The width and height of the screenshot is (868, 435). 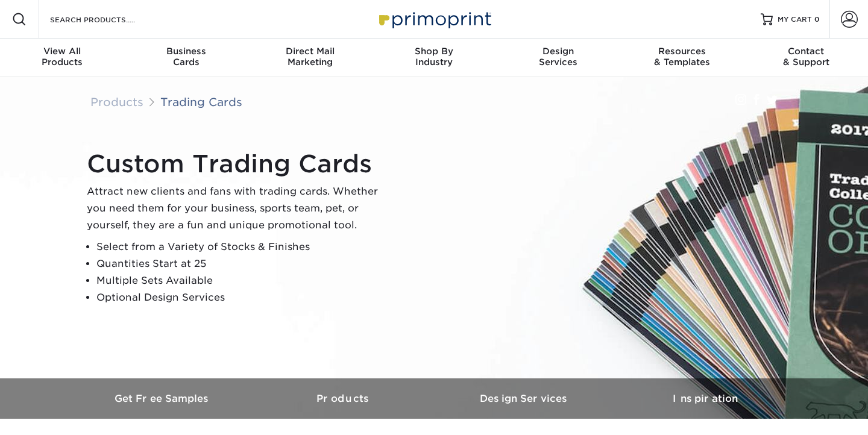 What do you see at coordinates (817, 20) in the screenshot?
I see `span: 0` at bounding box center [817, 20].